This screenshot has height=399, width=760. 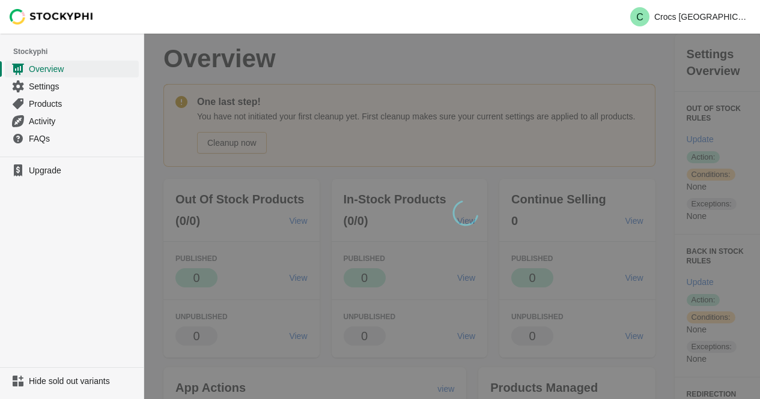 I want to click on span: FAQs, so click(x=82, y=139).